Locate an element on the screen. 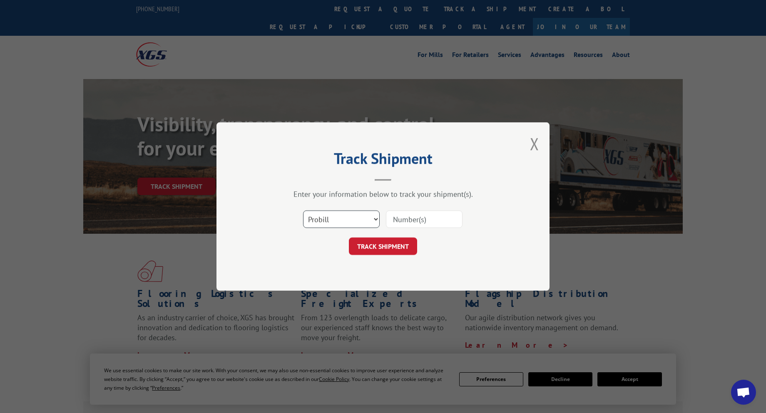  div: Open chat is located at coordinates (743, 393).